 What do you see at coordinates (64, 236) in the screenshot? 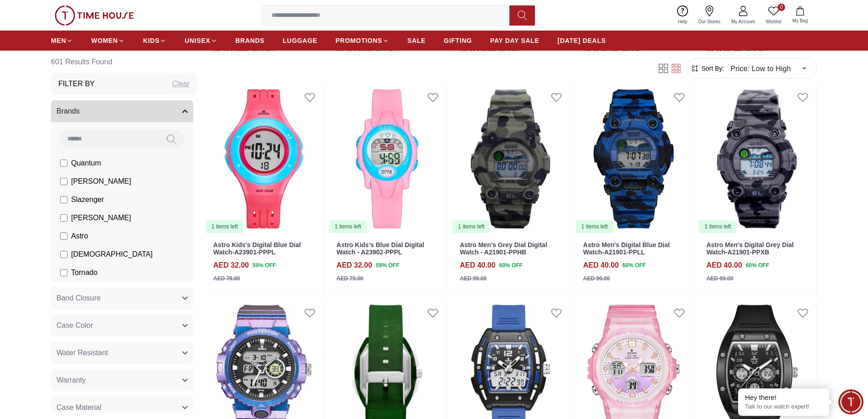
I see `input: Astro` at bounding box center [64, 236].